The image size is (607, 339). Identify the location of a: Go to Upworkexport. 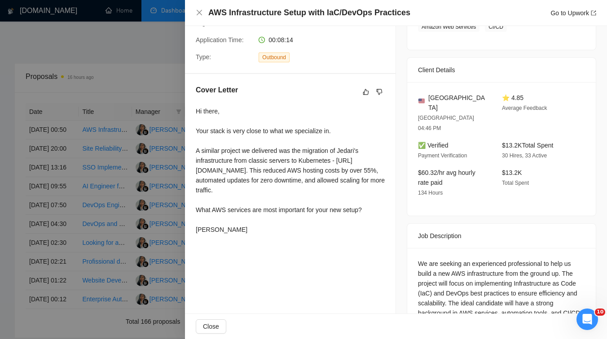
(573, 13).